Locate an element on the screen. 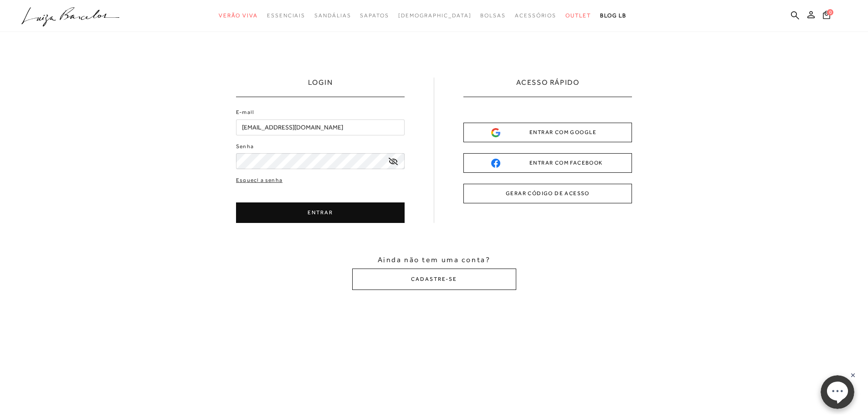  div: ENTRAR COM GOOGLE is located at coordinates (548, 132).